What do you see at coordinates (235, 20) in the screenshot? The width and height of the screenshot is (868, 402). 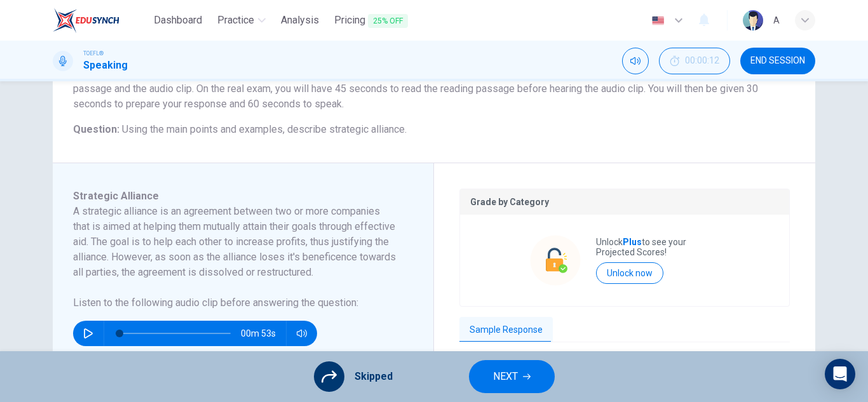 I see `span: Practice` at bounding box center [235, 20].